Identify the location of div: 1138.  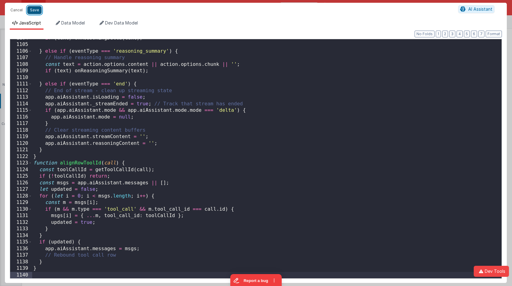
(21, 262).